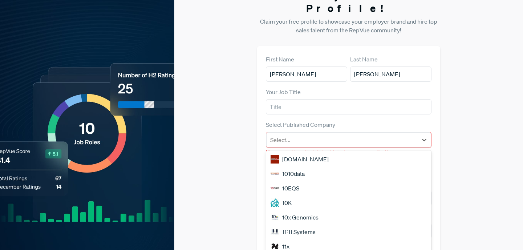 The height and width of the screenshot is (250, 523). I want to click on label: Select Published Company, so click(301, 125).